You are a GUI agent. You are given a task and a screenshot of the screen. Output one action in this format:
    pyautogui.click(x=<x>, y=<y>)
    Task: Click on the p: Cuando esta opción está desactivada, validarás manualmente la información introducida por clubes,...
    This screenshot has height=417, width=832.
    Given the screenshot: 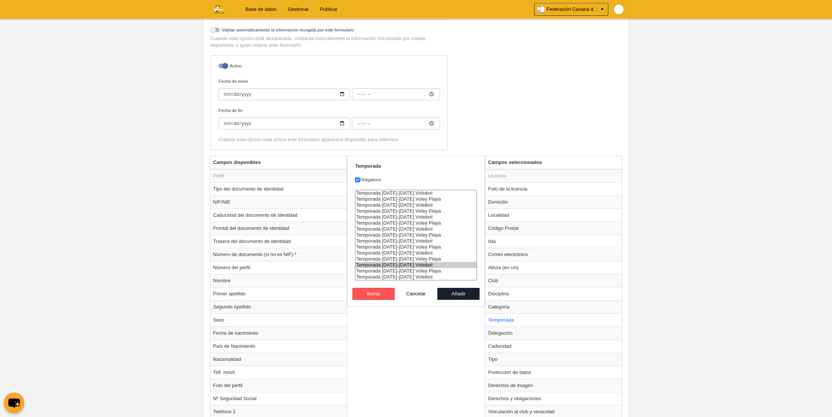 What is the action you would take?
    pyautogui.click(x=329, y=42)
    